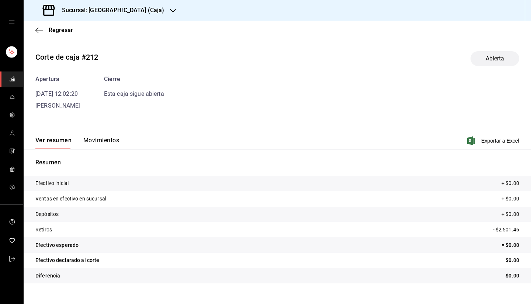  Describe the element at coordinates (510, 245) in the screenshot. I see `p: = $0.00` at that location.